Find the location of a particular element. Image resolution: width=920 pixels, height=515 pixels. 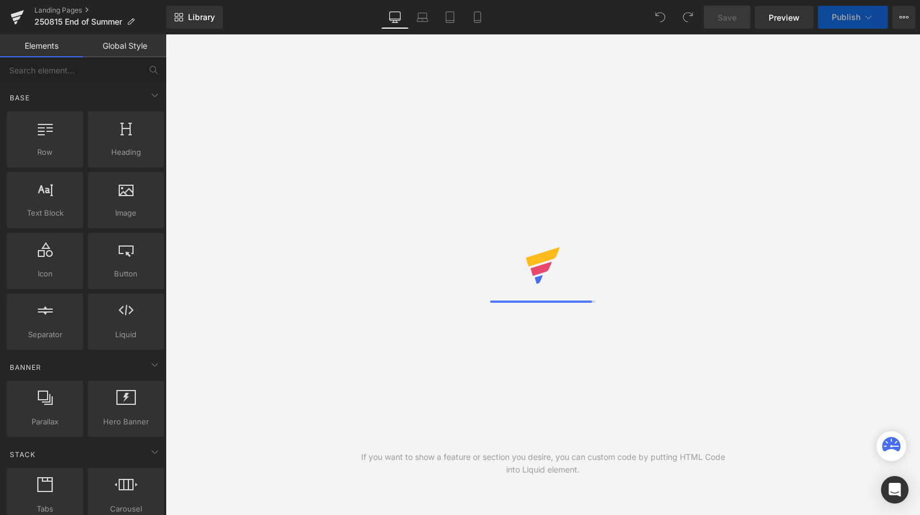

span: Banner is located at coordinates (25, 367).